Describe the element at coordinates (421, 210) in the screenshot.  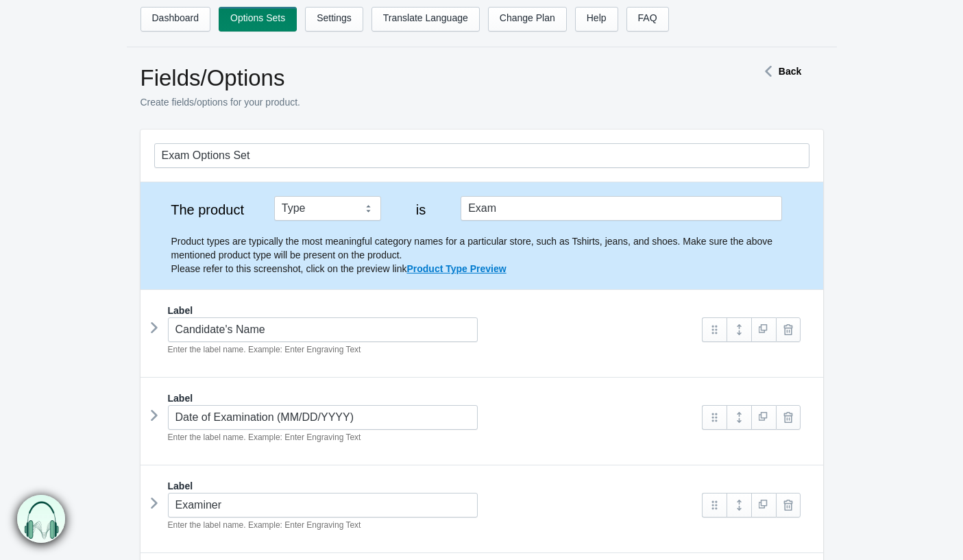
I see `label: is` at that location.